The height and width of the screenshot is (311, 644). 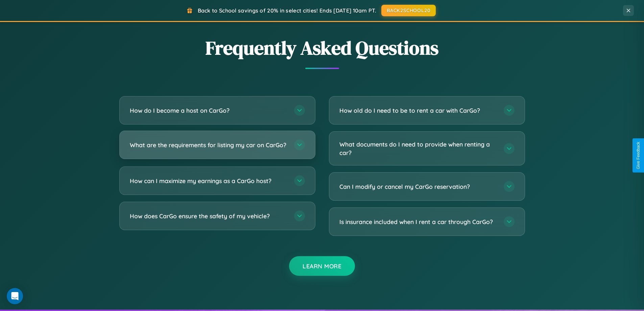 I want to click on div: Open Intercom Messenger, so click(x=15, y=296).